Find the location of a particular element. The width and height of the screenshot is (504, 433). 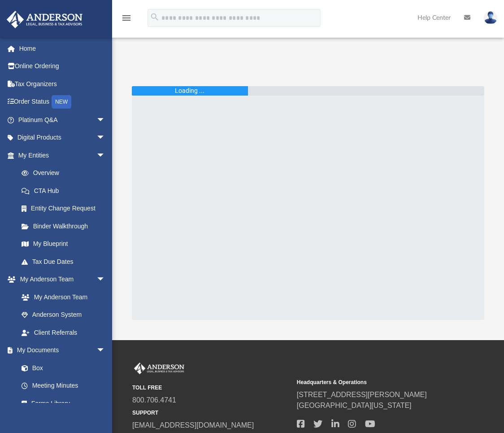

img: User Pic is located at coordinates (491, 18).